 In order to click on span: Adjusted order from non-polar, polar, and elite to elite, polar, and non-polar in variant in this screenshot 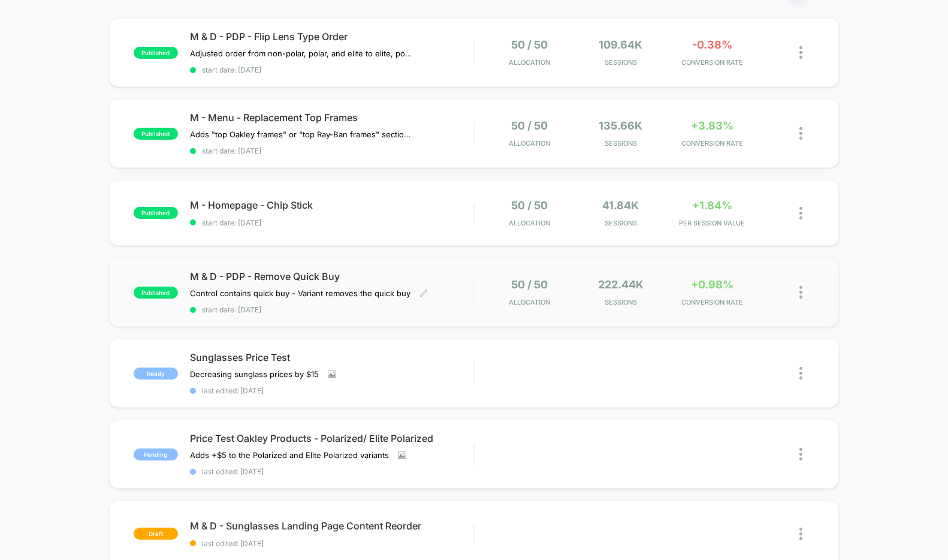, I will do `click(301, 53)`.